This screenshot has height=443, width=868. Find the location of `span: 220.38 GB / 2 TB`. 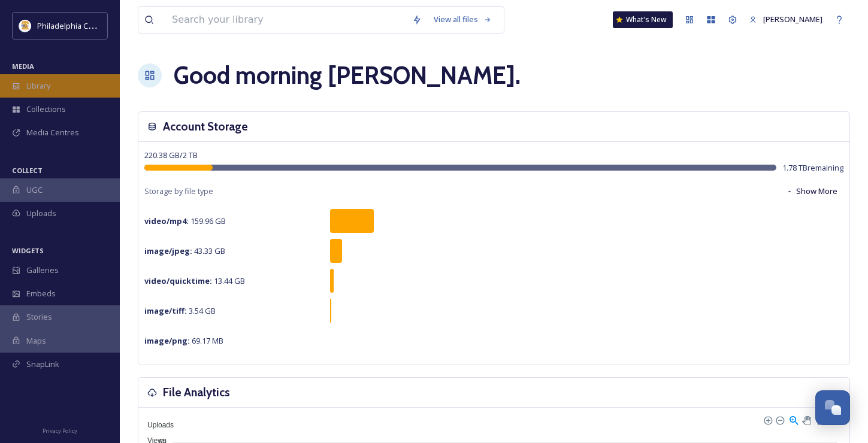

span: 220.38 GB / 2 TB is located at coordinates (171, 155).